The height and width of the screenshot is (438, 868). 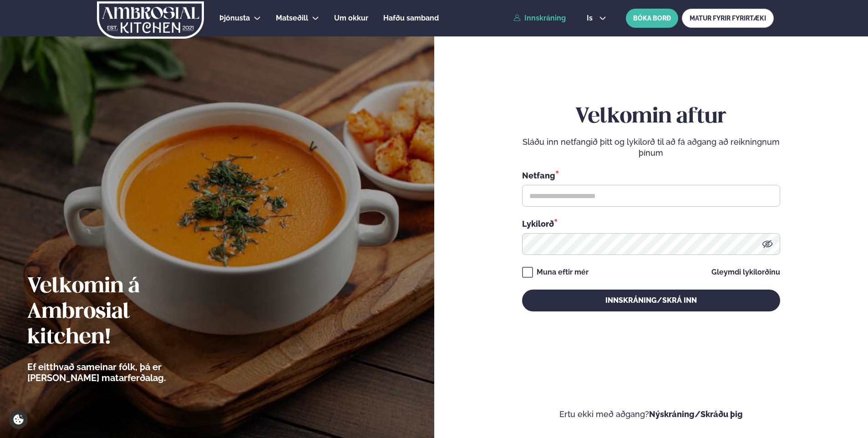 What do you see at coordinates (746, 272) in the screenshot?
I see `a: Gleymdi lykilorðinu` at bounding box center [746, 272].